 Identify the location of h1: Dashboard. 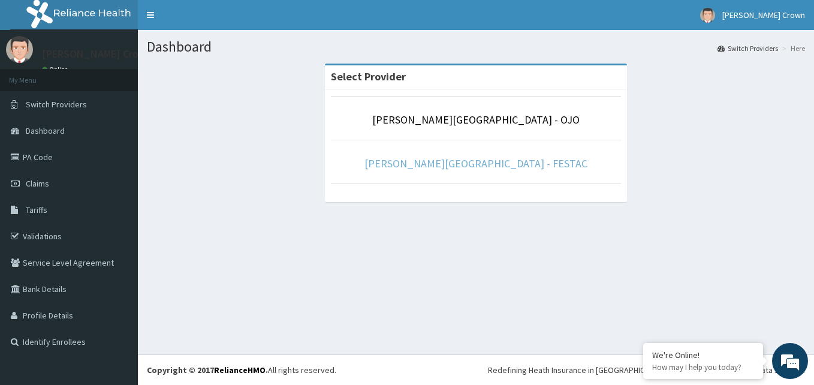
(476, 47).